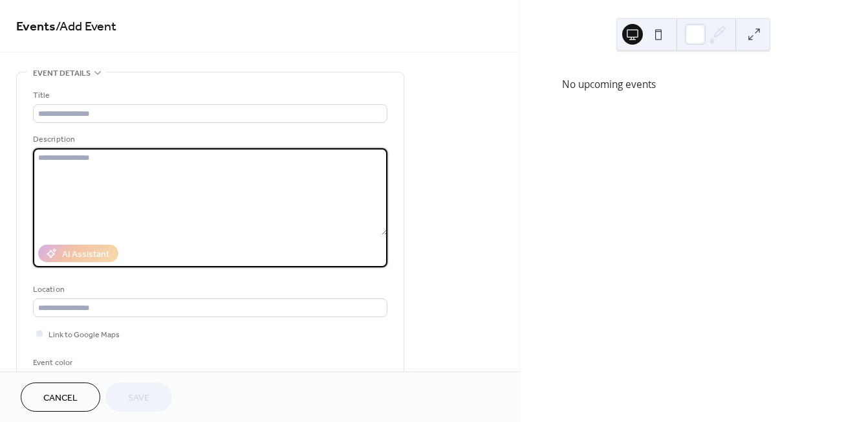  What do you see at coordinates (693, 84) in the screenshot?
I see `div: No upcoming events` at bounding box center [693, 84].